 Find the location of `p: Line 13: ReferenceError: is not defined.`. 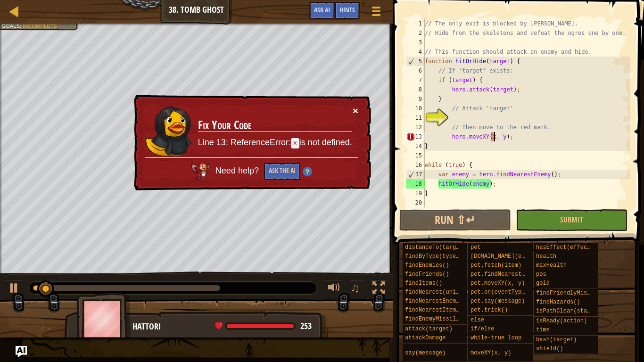

p: Line 13: ReferenceError: is not defined. is located at coordinates (275, 143).